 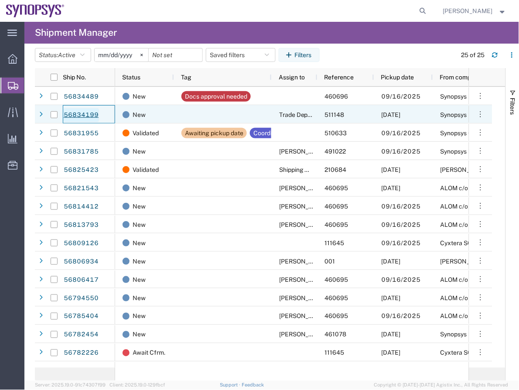 What do you see at coordinates (81, 133) in the screenshot?
I see `a: 56831955` at bounding box center [81, 133].